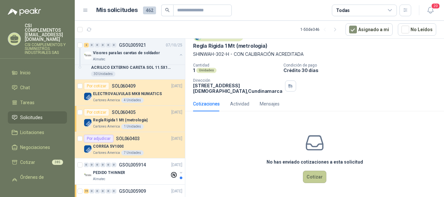  I want to click on a: Licitaciones, so click(37, 133).